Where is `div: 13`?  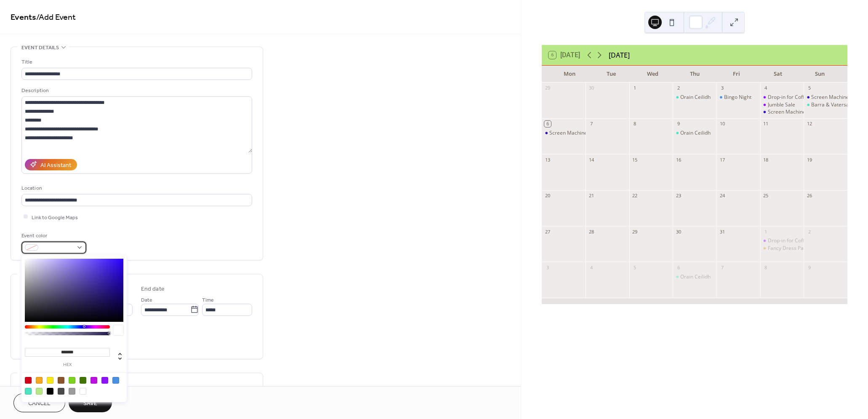 div: 13 is located at coordinates (547, 159).